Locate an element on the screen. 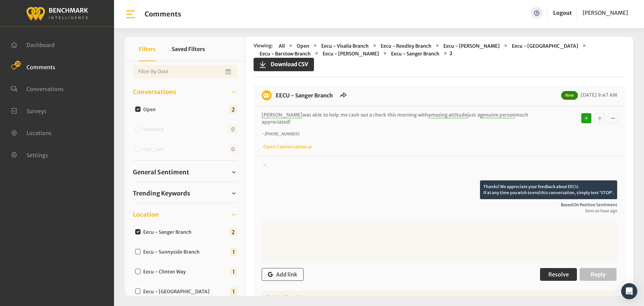 Image resolution: width=644 pixels, height=306 pixels. a: Dashboard is located at coordinates (33, 44).